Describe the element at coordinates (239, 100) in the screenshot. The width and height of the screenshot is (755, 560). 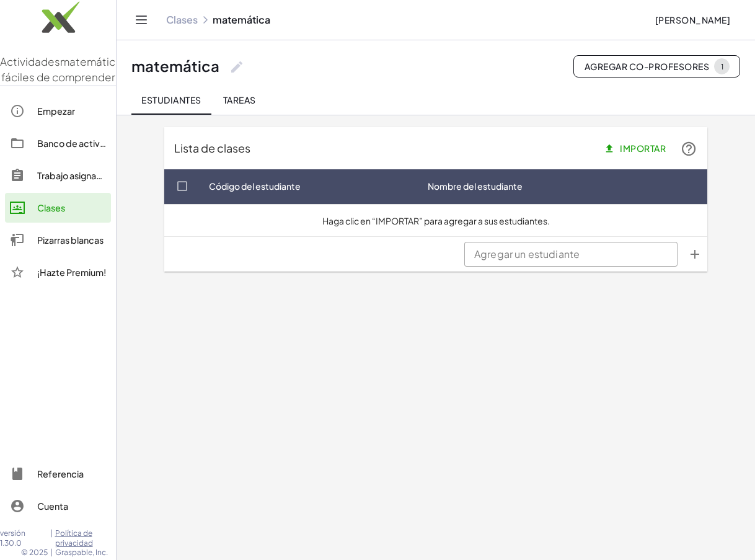
I see `font: Tareas` at that location.